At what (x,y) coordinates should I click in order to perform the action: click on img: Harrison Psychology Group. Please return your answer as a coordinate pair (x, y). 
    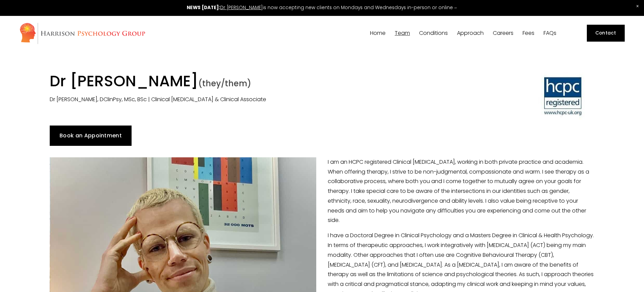
    Looking at the image, I should click on (82, 33).